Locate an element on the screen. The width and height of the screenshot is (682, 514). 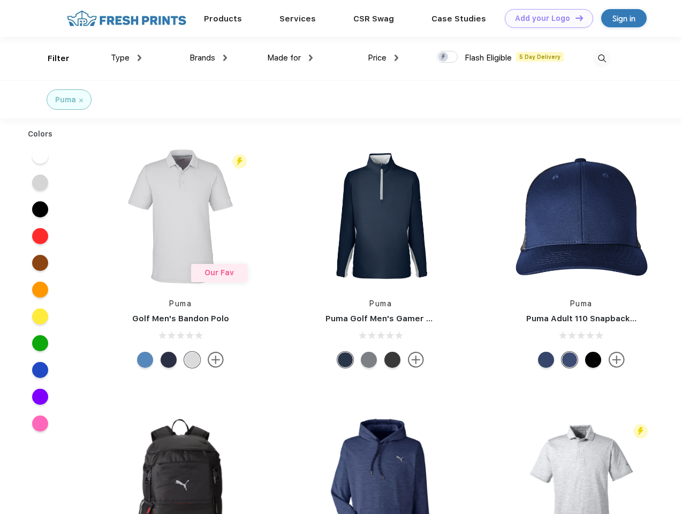
span: Type is located at coordinates (120, 58).